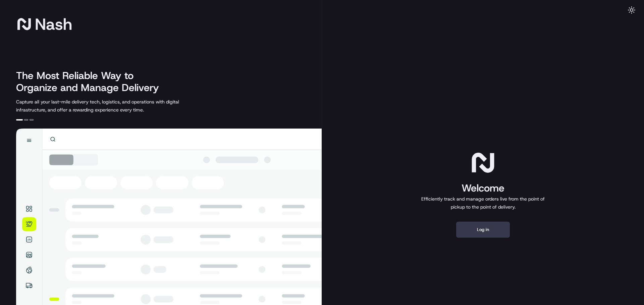 This screenshot has height=305, width=644. What do you see at coordinates (54, 24) in the screenshot?
I see `span: Nash` at bounding box center [54, 24].